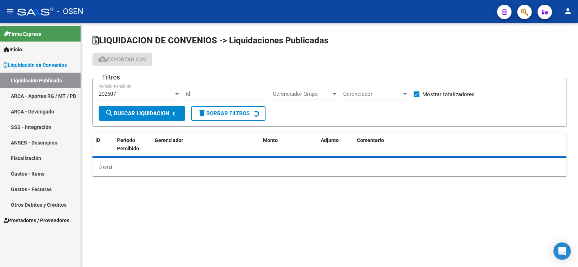  What do you see at coordinates (122, 60) in the screenshot?
I see `button: Exportar CSV` at bounding box center [122, 60].